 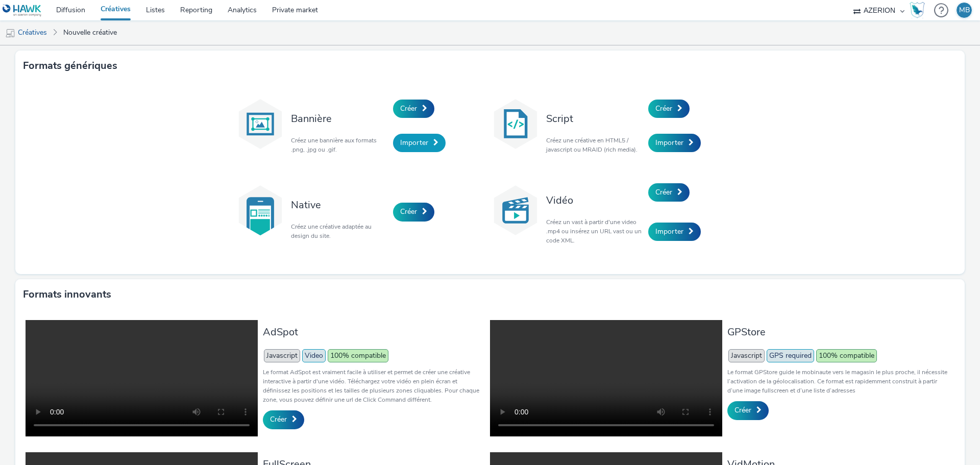 What do you see at coordinates (314, 356) in the screenshot?
I see `span: Video` at bounding box center [314, 356].